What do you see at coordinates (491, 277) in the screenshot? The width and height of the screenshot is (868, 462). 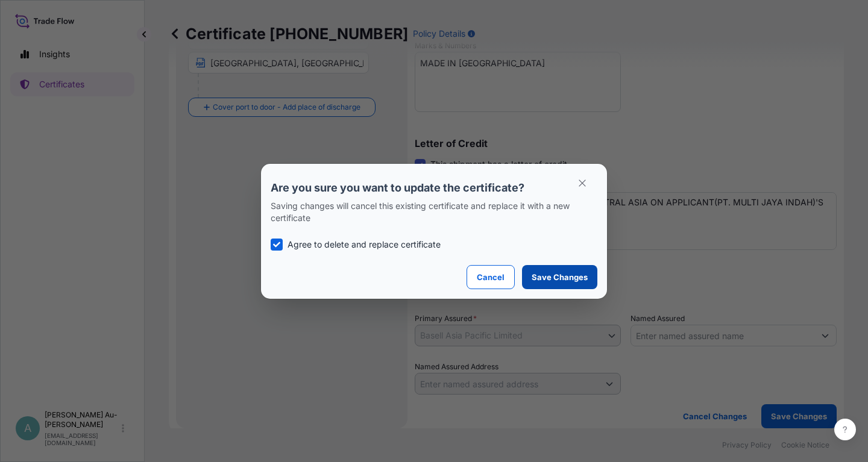 I see `p: Cancel` at bounding box center [491, 277].